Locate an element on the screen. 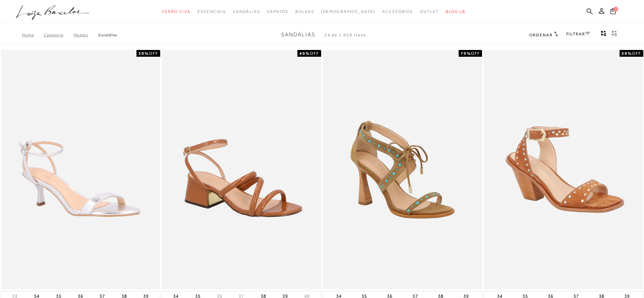  a: SANDÁLIA DE TIRAS ABAULADAS EM VERNIZ CARAMELO E SALTO BLOCO MÉDIO SANDÁLIA DE TIRAS ABAULADAS EM... is located at coordinates (242, 169).